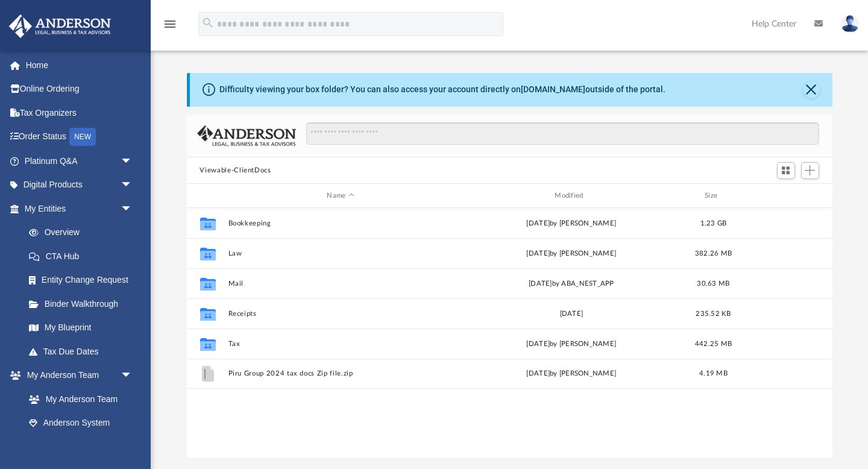 The image size is (868, 469). I want to click on a: Binder Walkthrough, so click(84, 304).